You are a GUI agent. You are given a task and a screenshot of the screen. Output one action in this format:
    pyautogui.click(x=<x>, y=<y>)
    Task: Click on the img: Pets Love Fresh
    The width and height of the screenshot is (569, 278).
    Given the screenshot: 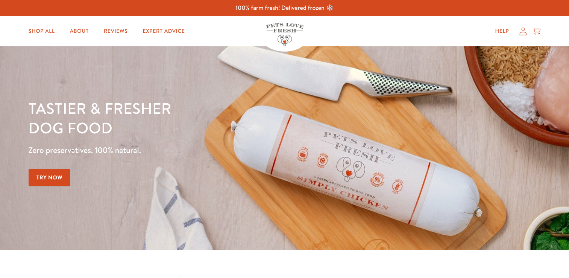 What is the action you would take?
    pyautogui.click(x=285, y=34)
    